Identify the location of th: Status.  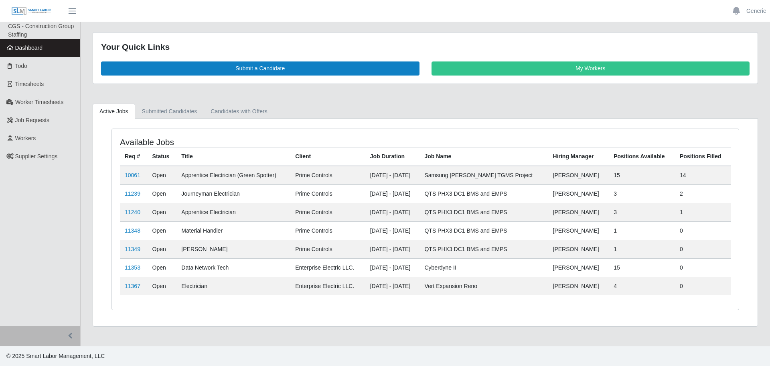
(162, 156).